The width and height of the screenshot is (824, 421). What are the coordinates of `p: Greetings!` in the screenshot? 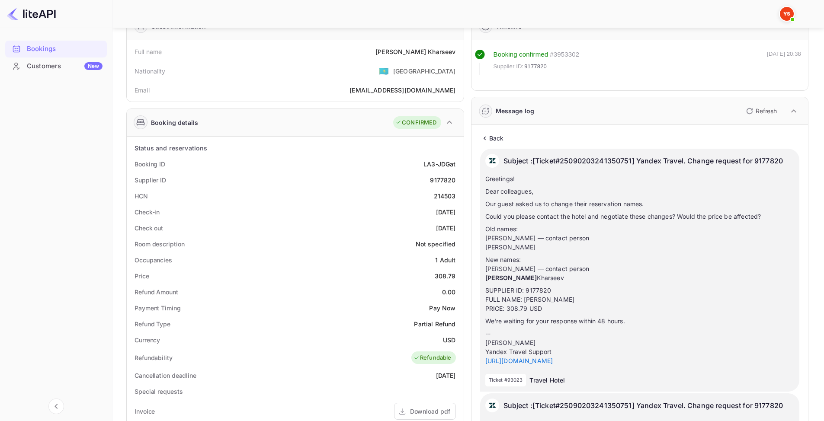 It's located at (640, 179).